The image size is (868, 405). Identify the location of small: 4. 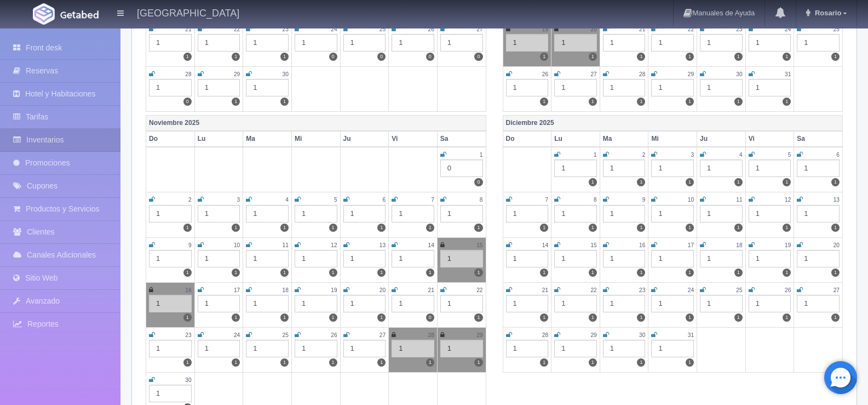
(741, 155).